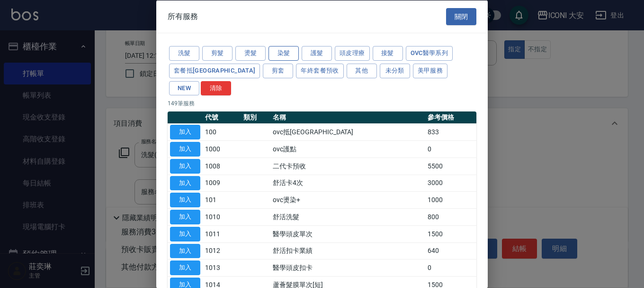 This screenshot has height=288, width=644. Describe the element at coordinates (221, 267) in the screenshot. I see `td: 1013` at that location.